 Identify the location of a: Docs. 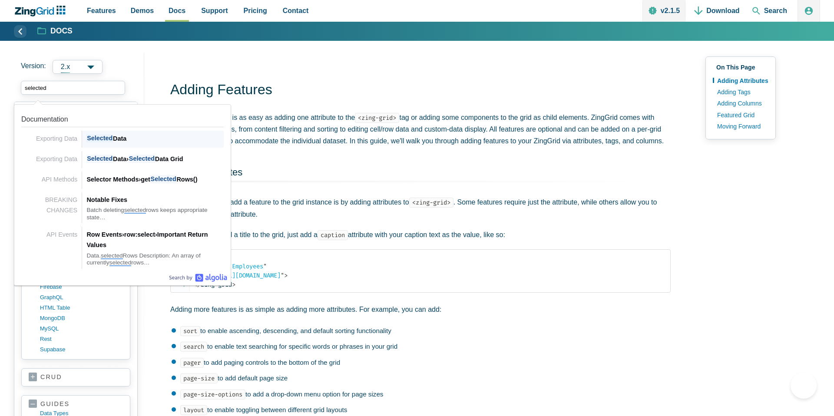
(55, 31).